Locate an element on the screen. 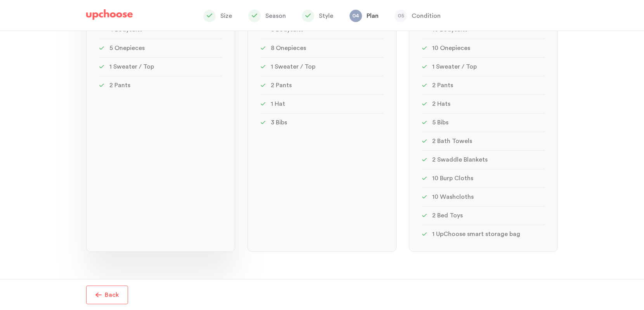 The width and height of the screenshot is (644, 310). li: 5 Onepieces is located at coordinates (161, 48).